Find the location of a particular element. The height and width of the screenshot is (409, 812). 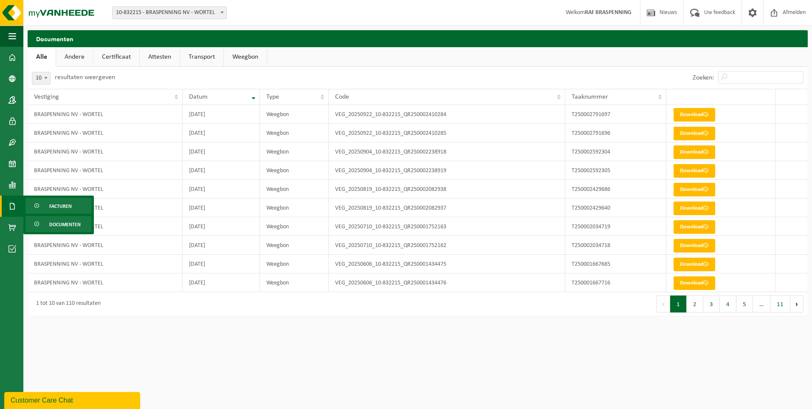

button: Next is located at coordinates (797, 304).